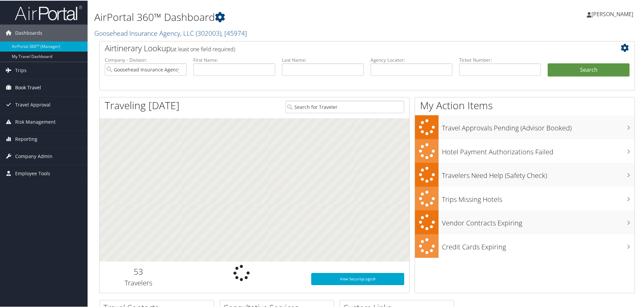 The height and width of the screenshot is (307, 644). I want to click on span: ( 302003 ), so click(208, 32).